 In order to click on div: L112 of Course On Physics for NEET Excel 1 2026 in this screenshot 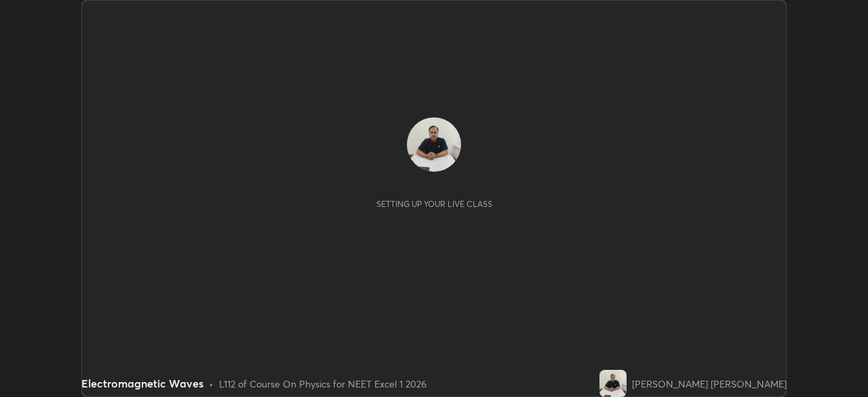, I will do `click(323, 383)`.